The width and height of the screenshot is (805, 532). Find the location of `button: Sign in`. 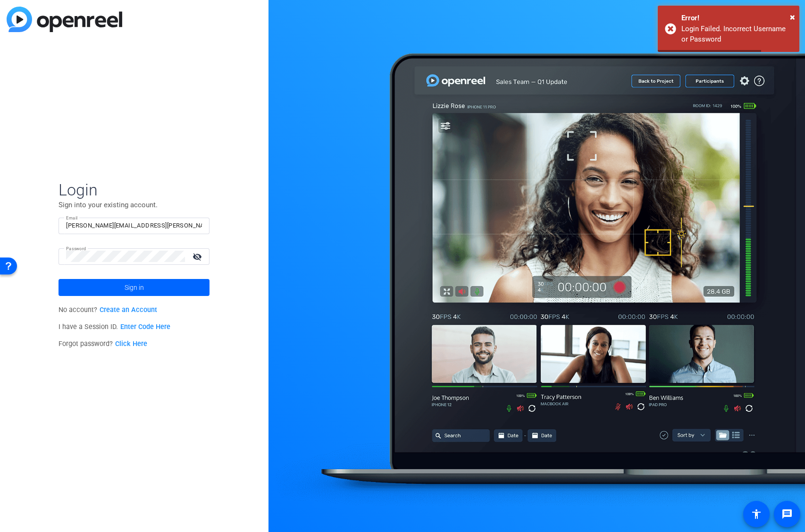

button: Sign in is located at coordinates (134, 288).